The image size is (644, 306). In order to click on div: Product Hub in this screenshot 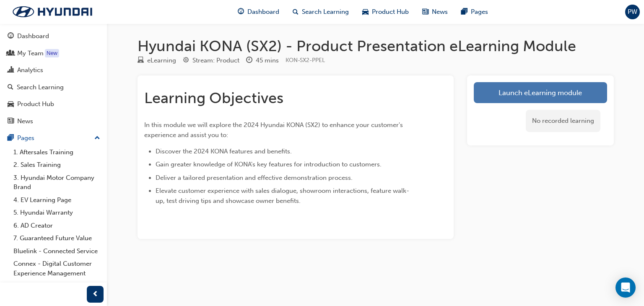, I will do `click(36, 104)`.